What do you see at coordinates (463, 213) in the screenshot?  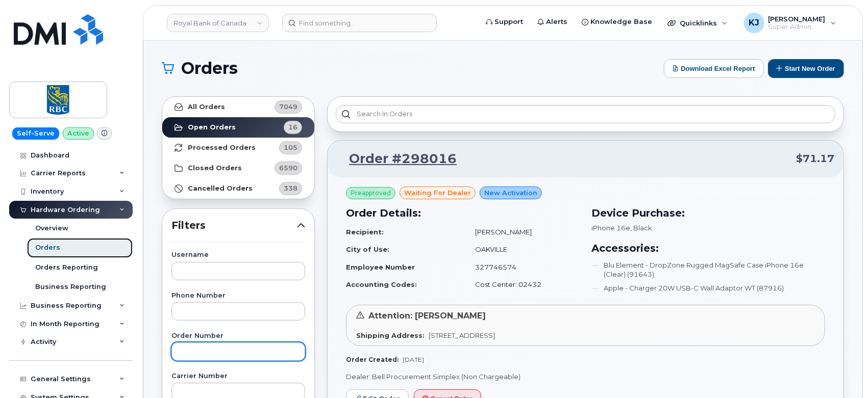 I see `h3: Order Details:` at bounding box center [463, 213].